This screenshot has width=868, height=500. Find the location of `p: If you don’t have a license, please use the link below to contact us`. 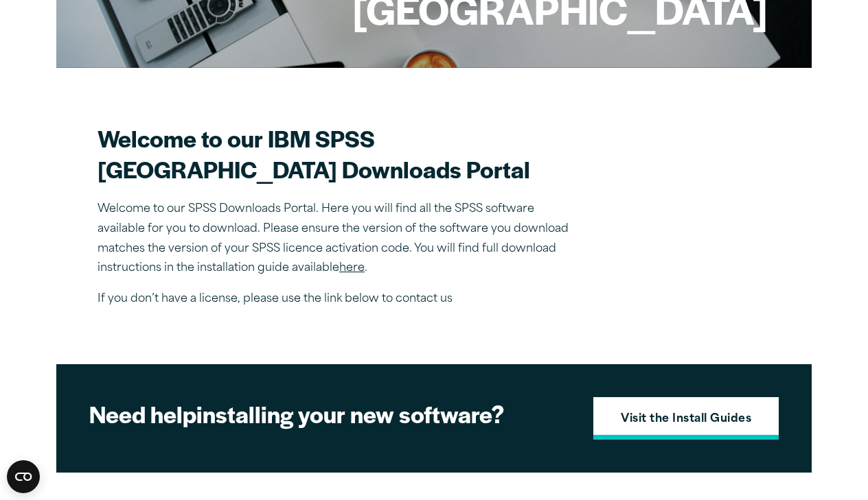

p: If you don’t have a license, please use the link below to contact us is located at coordinates (338, 299).